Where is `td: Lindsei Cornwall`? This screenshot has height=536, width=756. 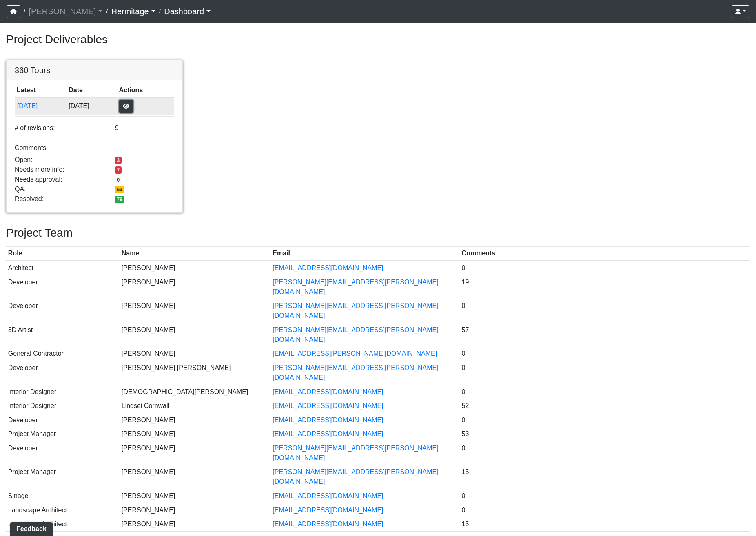
td: Lindsei Cornwall is located at coordinates (195, 405).